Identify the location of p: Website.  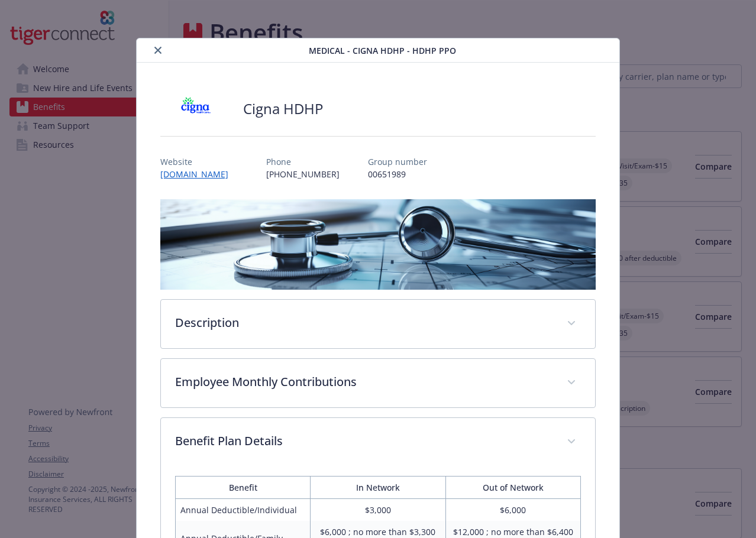
(199, 162).